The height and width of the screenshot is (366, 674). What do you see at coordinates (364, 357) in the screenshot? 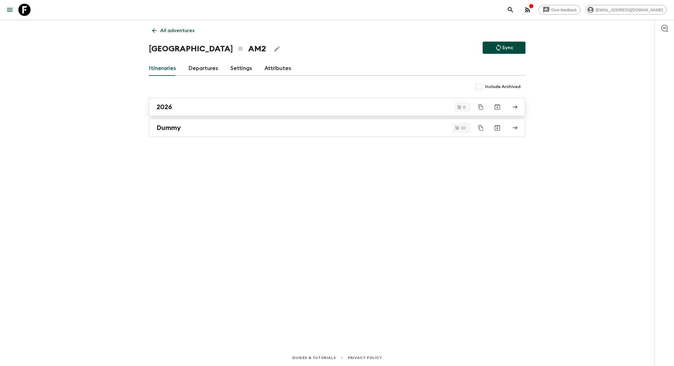
I see `a: Privacy Policy` at bounding box center [364, 357].